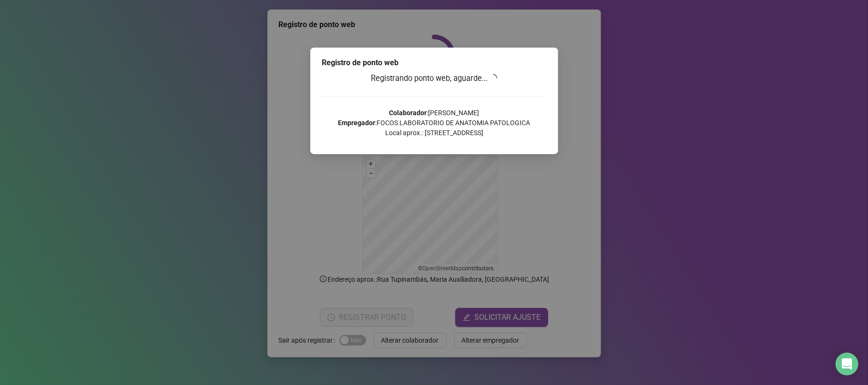  What do you see at coordinates (434, 78) in the screenshot?
I see `h3: Registrando ponto web, aguarde...` at bounding box center [434, 78].